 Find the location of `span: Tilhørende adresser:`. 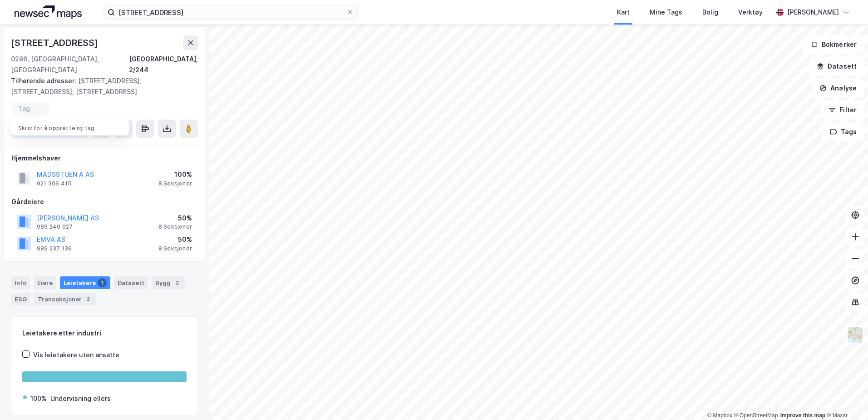

span: Tilhørende adresser: is located at coordinates (45, 80).